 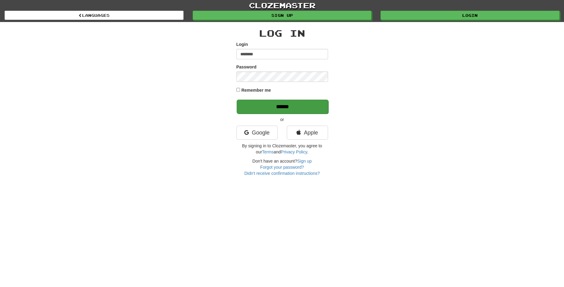 I want to click on a: Privacy Policy, so click(x=294, y=152).